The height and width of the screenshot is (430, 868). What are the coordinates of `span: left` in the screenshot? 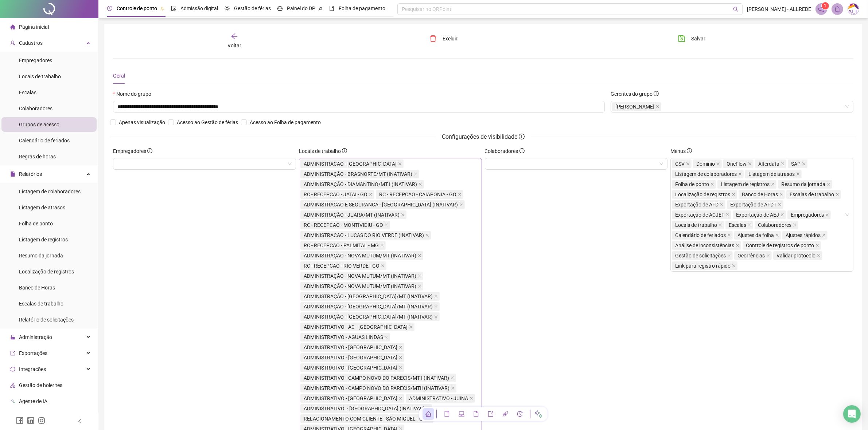 It's located at (80, 422).